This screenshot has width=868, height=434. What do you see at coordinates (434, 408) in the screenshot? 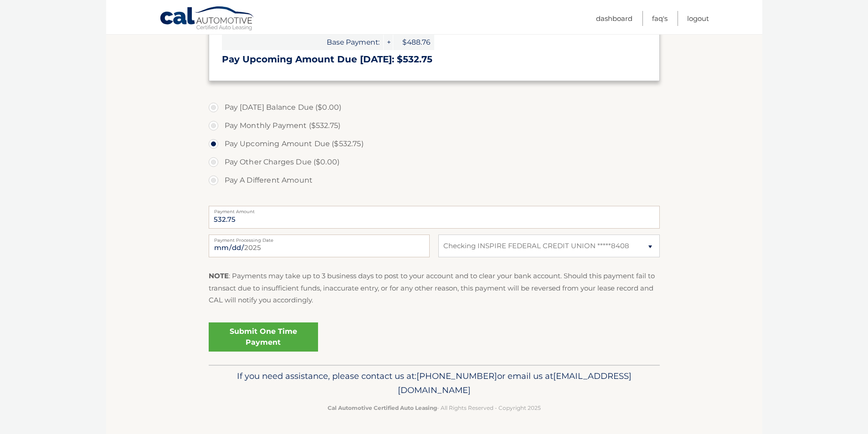
I see `p: - All Rights Reserved - Copyright 2025` at bounding box center [434, 408].